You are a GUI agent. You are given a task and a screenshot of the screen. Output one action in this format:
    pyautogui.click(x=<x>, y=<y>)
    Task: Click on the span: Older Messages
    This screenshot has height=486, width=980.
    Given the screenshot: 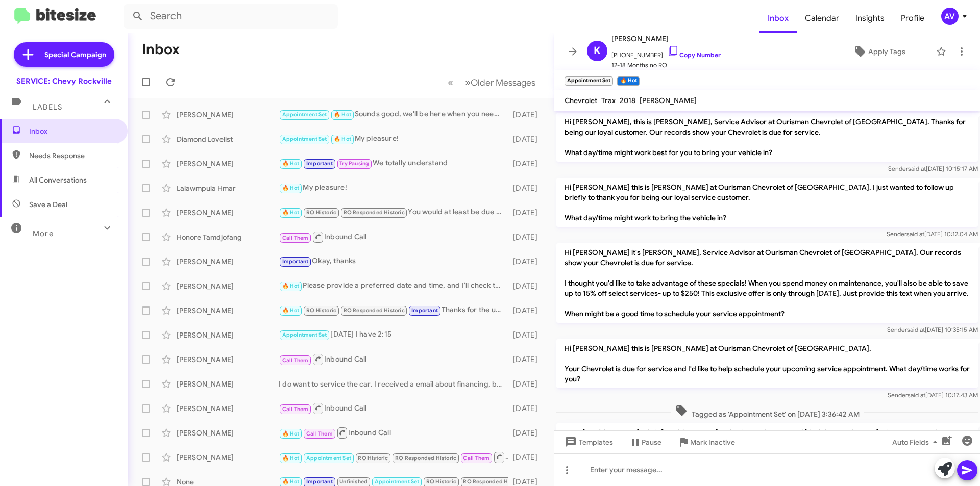 What is the action you would take?
    pyautogui.click(x=503, y=83)
    